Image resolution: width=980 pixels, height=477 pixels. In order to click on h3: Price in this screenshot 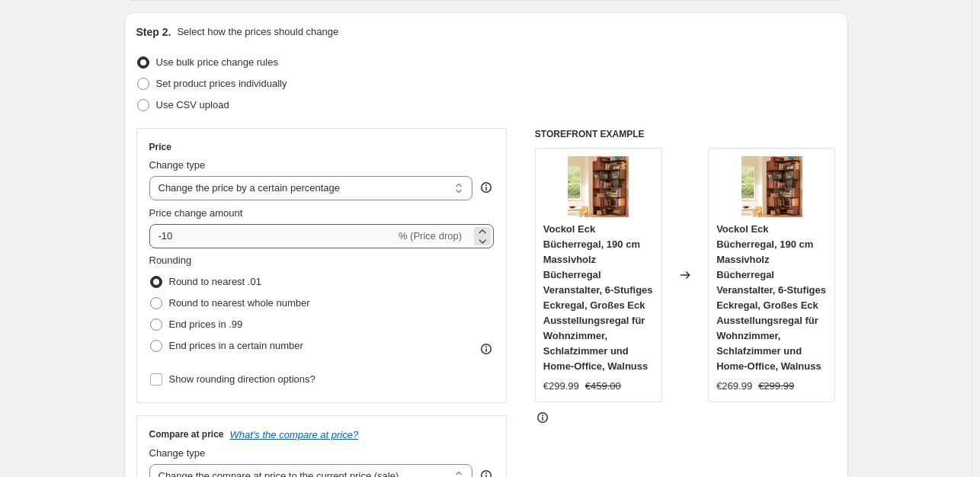, I will do `click(160, 147)`.